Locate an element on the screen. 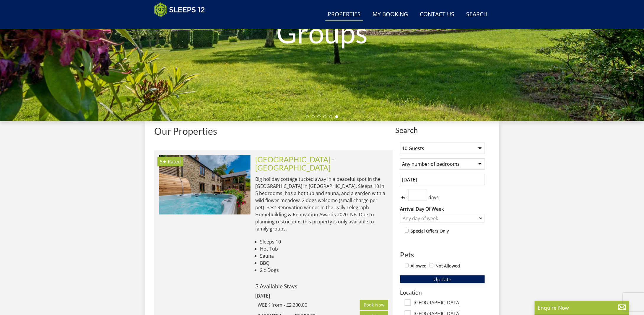 The width and height of the screenshot is (644, 315). button: Update is located at coordinates (442, 279).